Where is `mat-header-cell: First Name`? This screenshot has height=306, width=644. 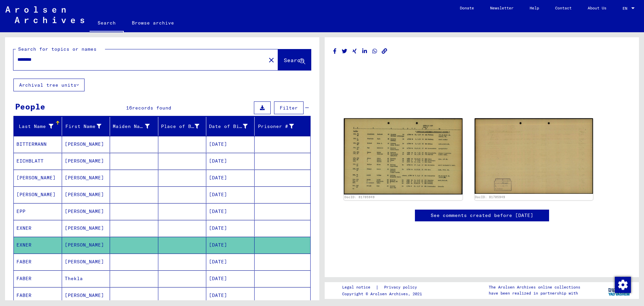 mat-header-cell: First Name is located at coordinates (86, 126).